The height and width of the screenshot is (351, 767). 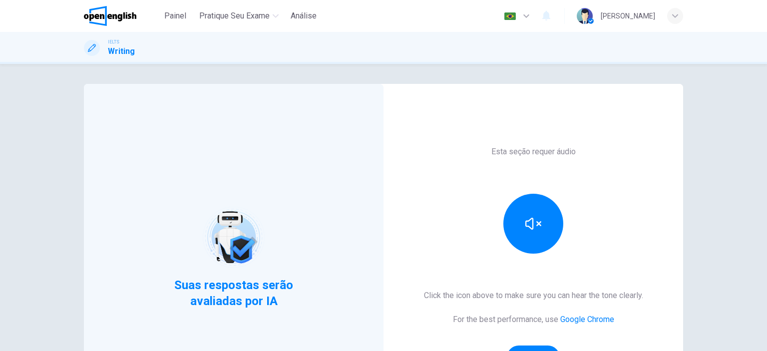 What do you see at coordinates (510, 16) in the screenshot?
I see `img: pt` at bounding box center [510, 16].